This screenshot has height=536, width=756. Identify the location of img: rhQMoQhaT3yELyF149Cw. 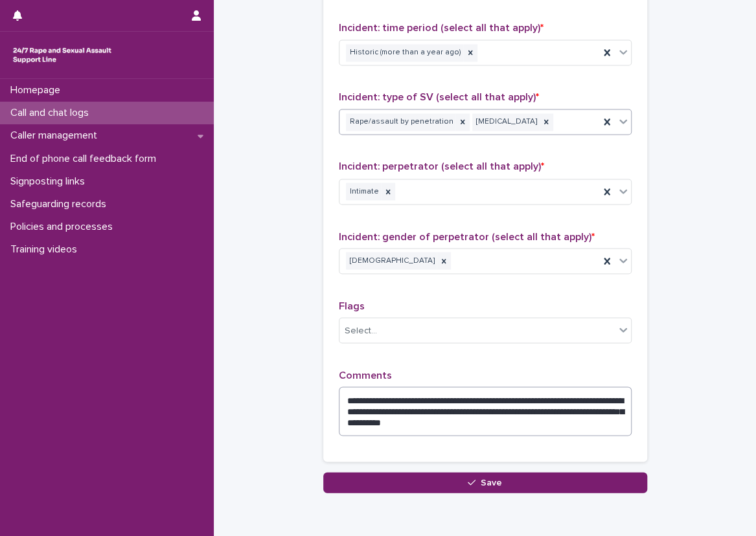
(62, 55).